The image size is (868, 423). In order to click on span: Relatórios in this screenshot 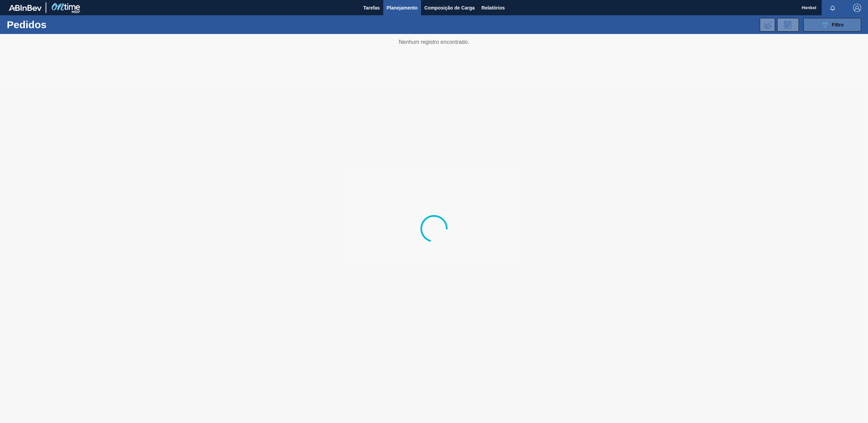, I will do `click(493, 7)`.